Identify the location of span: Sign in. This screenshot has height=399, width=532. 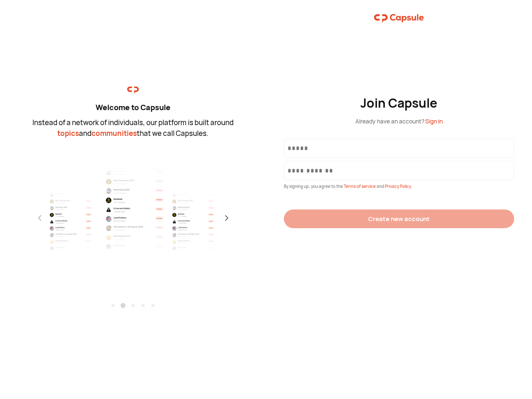
(434, 121).